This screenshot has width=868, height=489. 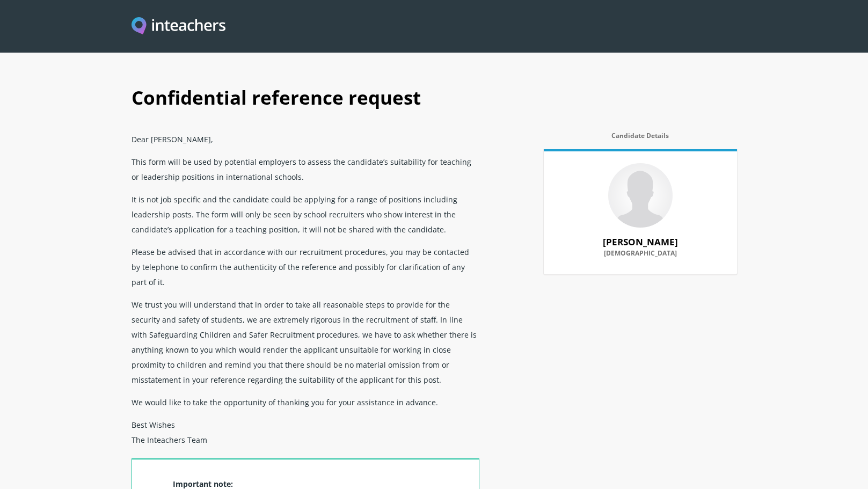 I want to click on h1: Confidential reference request, so click(x=434, y=101).